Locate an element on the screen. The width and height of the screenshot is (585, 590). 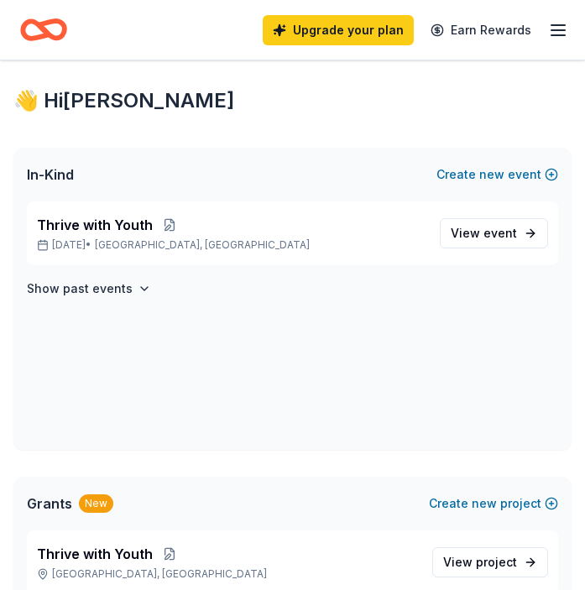
a: Upgrade your plan is located at coordinates (338, 30).